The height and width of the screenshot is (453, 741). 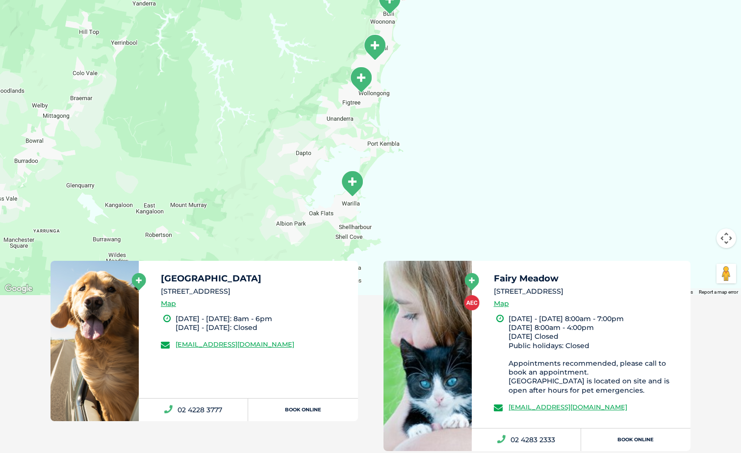 I want to click on a: 02 4228 3777, so click(x=193, y=410).